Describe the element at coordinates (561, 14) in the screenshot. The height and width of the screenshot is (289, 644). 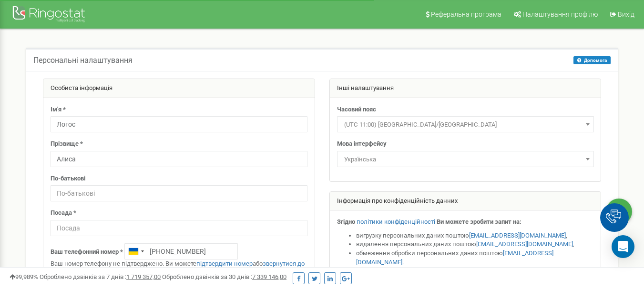
I see `span: Налаштування профілю` at that location.